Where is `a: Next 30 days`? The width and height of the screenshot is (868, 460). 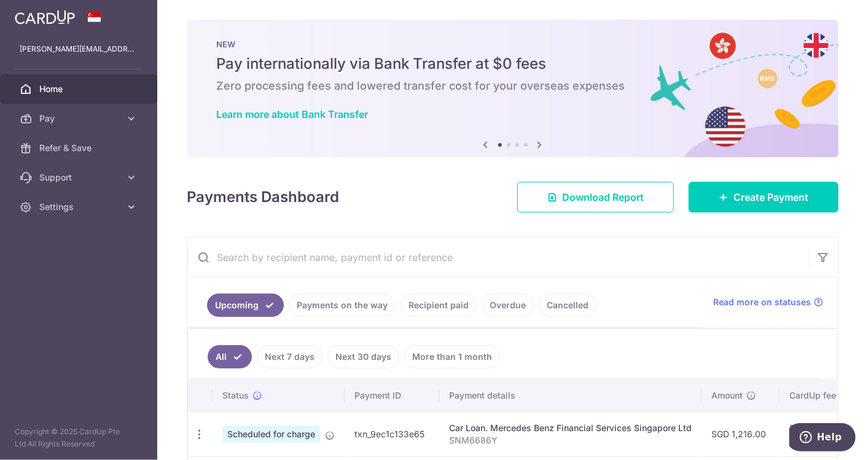
a: Next 30 days is located at coordinates (363, 357).